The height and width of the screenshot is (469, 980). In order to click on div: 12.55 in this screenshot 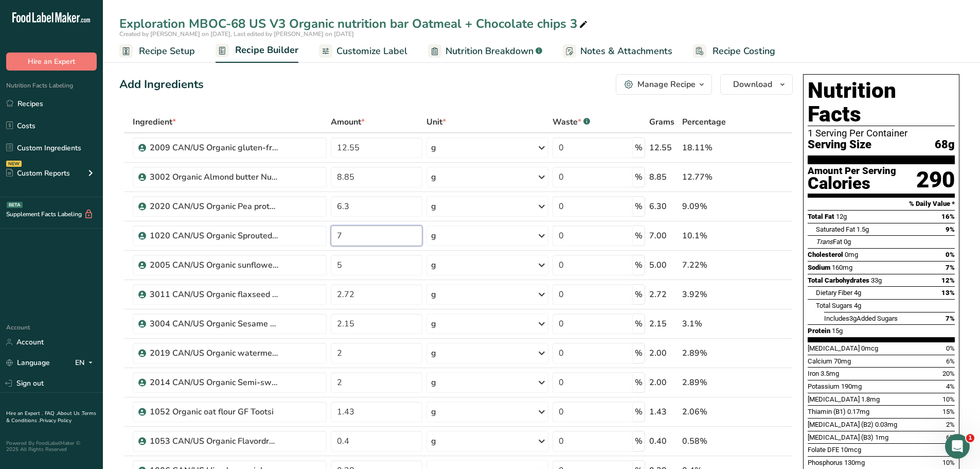, I will do `click(663, 148)`.